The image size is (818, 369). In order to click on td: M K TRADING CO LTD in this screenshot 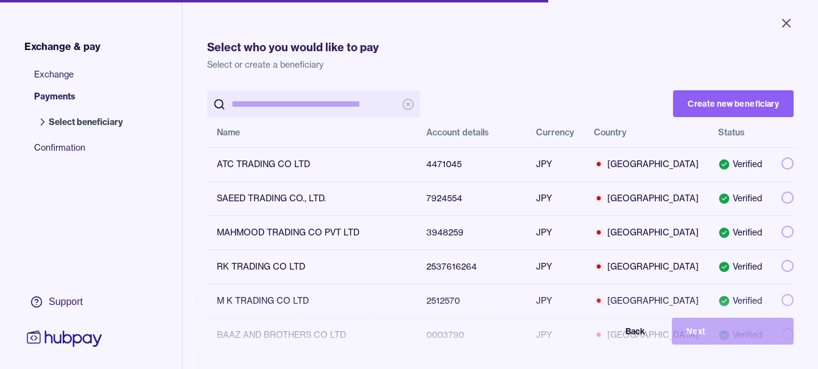, I will do `click(312, 300)`.